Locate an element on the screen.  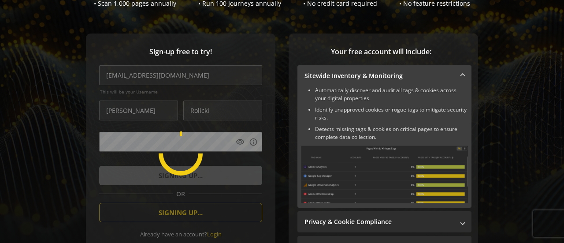
span: Sign-up free to try! is located at coordinates (181, 52).